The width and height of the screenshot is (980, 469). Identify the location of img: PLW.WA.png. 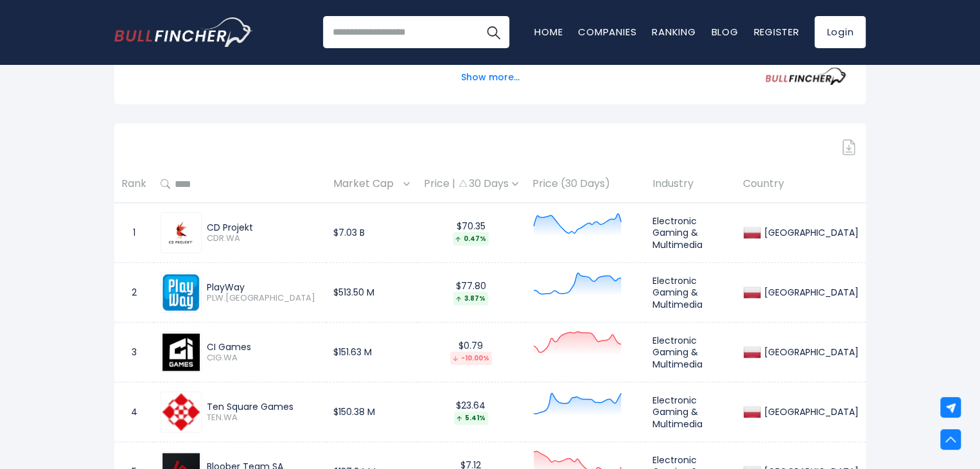
(181, 292).